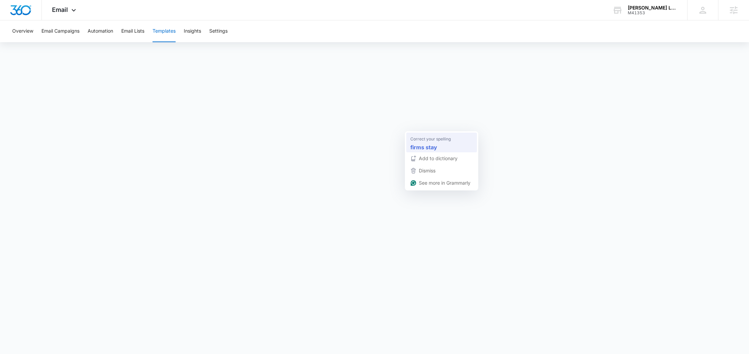  What do you see at coordinates (653, 13) in the screenshot?
I see `div: account id` at bounding box center [653, 13].